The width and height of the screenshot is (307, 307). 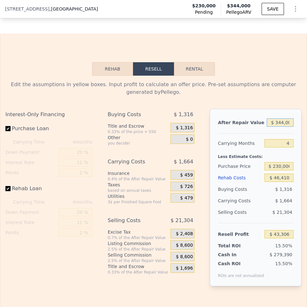 I want to click on label: Purchase Loan, so click(x=31, y=129).